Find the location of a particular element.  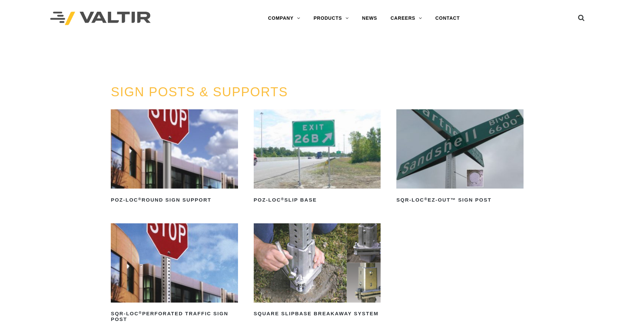

a: SQR-LOC®Perforated Traffic Sign Post is located at coordinates (174, 274).